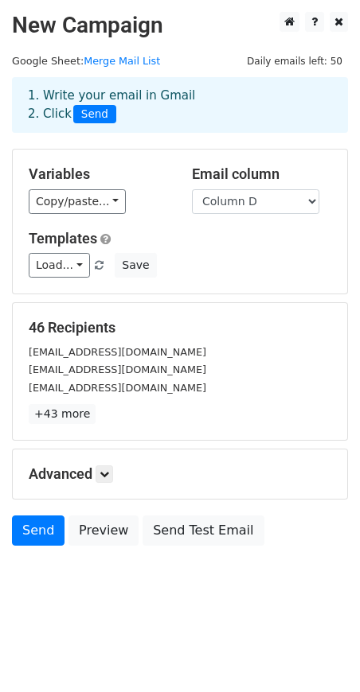  Describe the element at coordinates (77, 201) in the screenshot. I see `a: Copy/paste...` at that location.